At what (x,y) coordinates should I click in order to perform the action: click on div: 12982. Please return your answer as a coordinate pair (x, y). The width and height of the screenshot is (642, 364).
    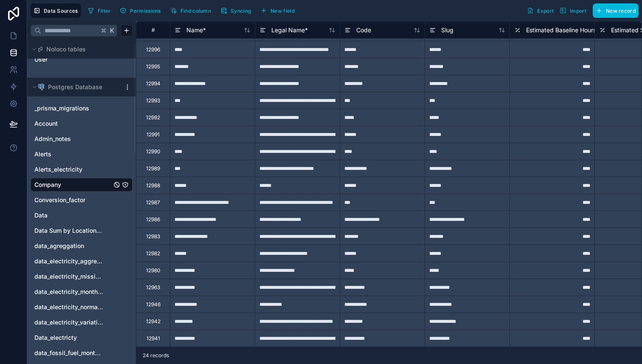
    Looking at the image, I should click on (153, 254).